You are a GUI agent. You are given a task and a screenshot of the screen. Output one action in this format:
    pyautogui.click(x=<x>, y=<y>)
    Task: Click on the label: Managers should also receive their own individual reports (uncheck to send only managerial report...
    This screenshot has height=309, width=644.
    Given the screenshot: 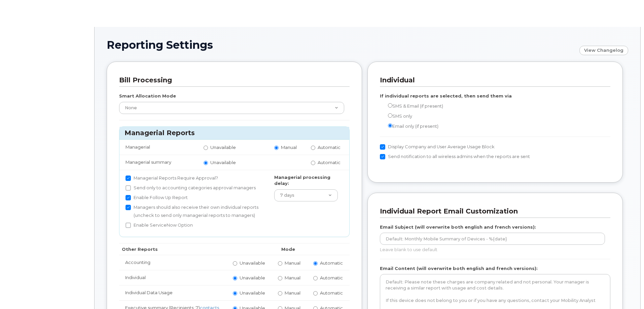 What is the action you would take?
    pyautogui.click(x=194, y=212)
    